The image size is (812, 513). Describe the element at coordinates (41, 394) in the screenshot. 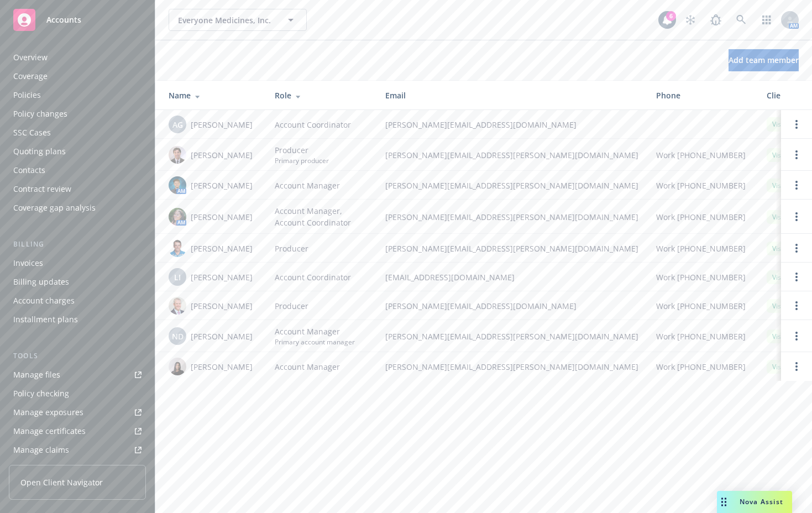

I see `div: Policy checking` at that location.